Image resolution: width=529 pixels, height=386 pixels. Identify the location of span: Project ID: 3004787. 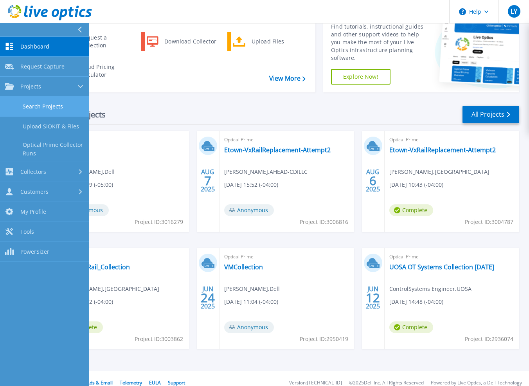
(489, 222).